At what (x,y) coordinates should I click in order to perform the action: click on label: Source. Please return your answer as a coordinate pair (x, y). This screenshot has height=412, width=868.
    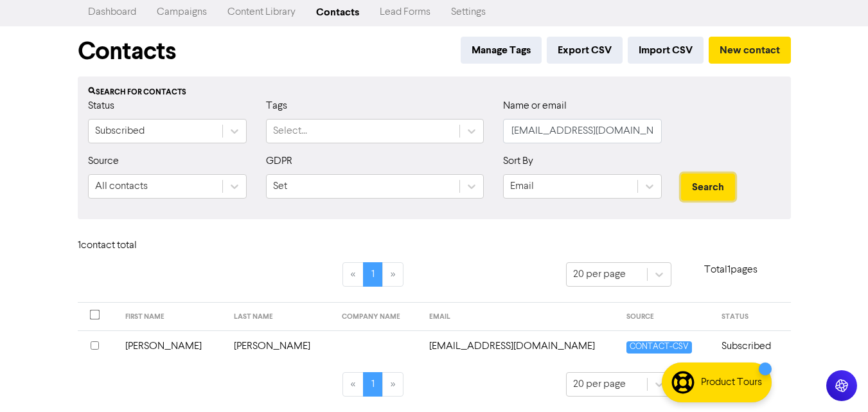
    Looking at the image, I should click on (103, 161).